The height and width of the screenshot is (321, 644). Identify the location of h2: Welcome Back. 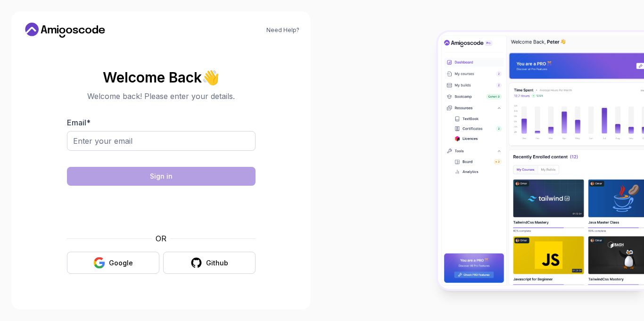
(161, 77).